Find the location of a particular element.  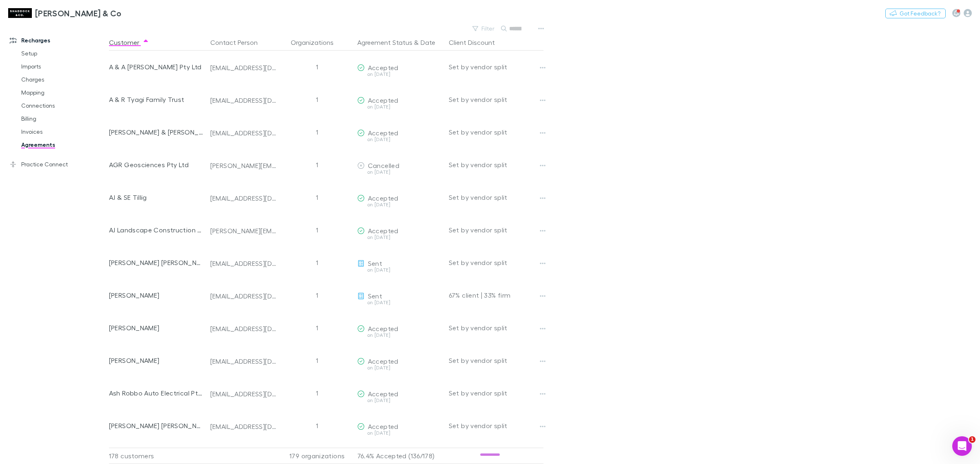

button: Contact Person is located at coordinates (239, 42).